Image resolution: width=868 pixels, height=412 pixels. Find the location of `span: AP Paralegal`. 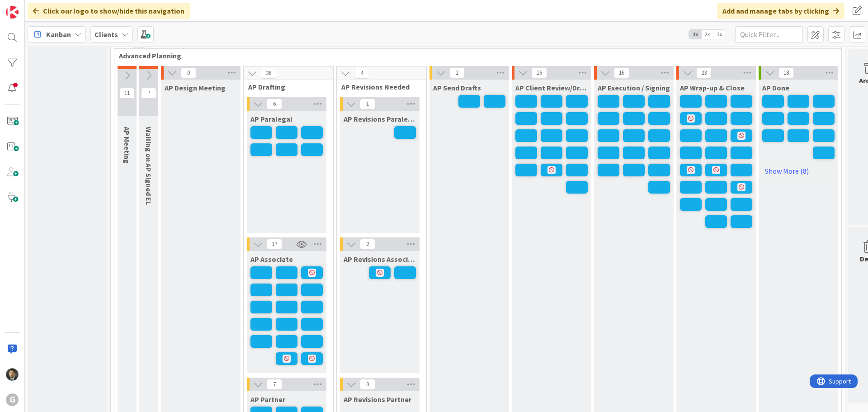

span: AP Paralegal is located at coordinates (271, 119).